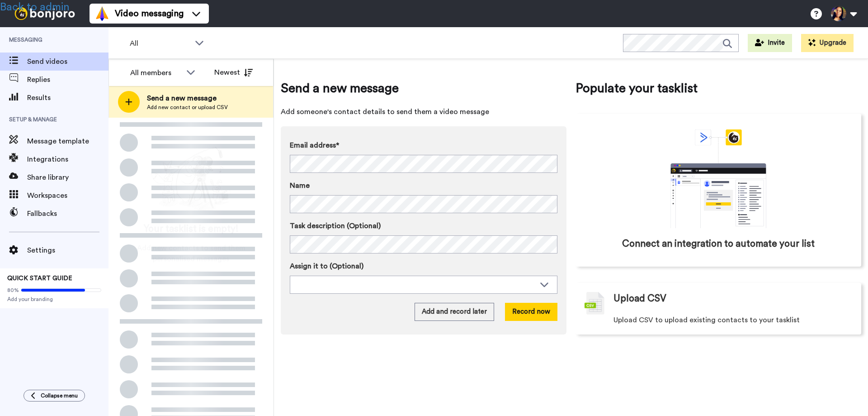 The image size is (868, 416). What do you see at coordinates (594, 303) in the screenshot?
I see `img: csv-grey.png` at bounding box center [594, 303].